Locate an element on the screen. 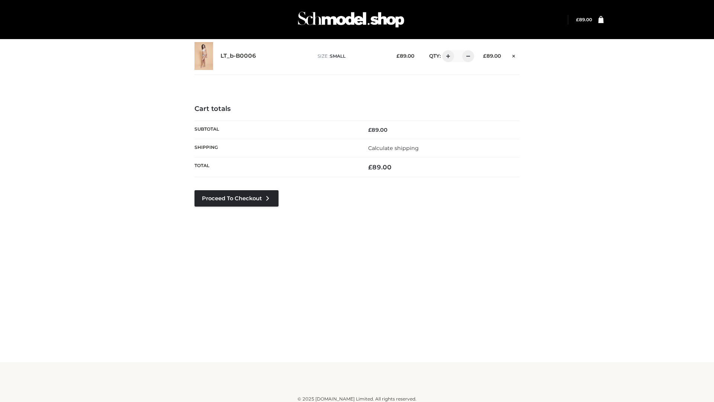 The width and height of the screenshot is (714, 402). h4: Cart totals is located at coordinates (357, 109).